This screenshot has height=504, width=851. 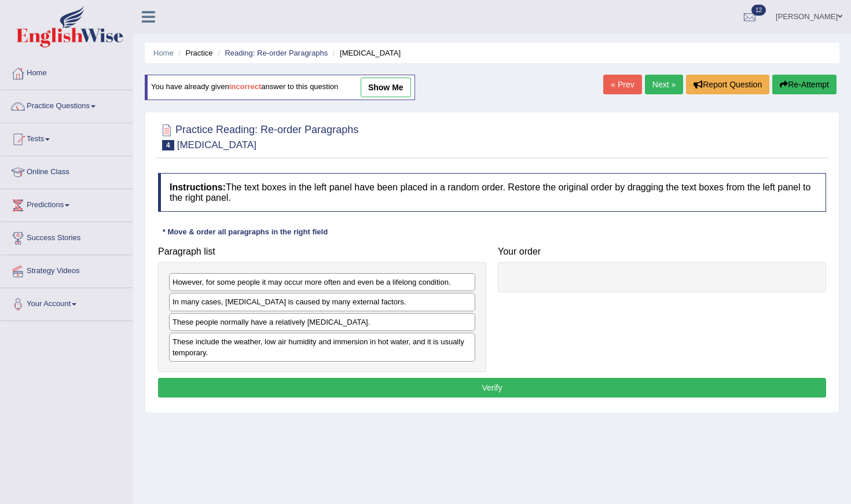 I want to click on button: Verify, so click(x=492, y=387).